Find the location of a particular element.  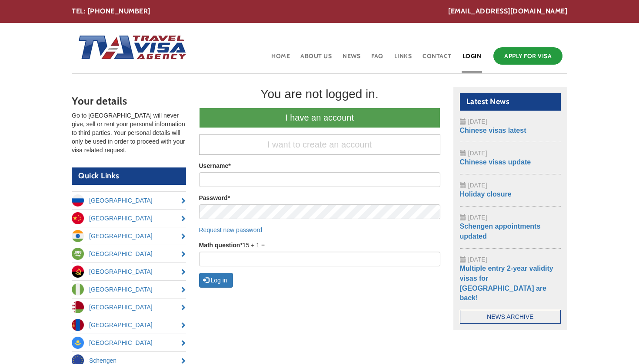

a: FAQ is located at coordinates (377, 59).